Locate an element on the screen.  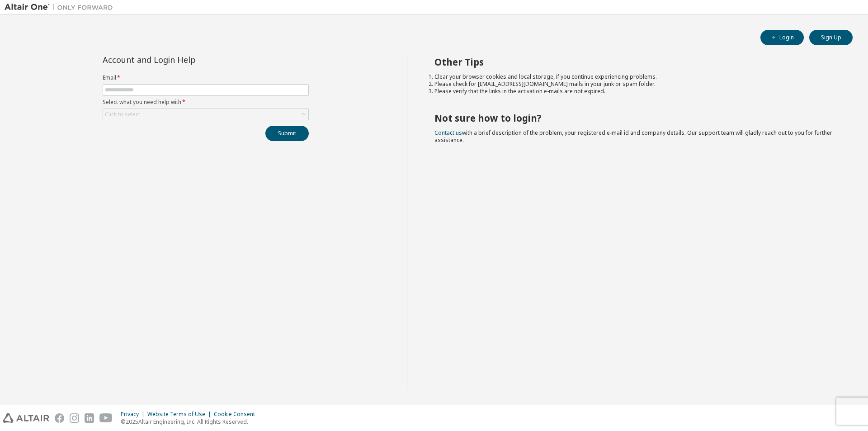
h2: Not sure how to login? is located at coordinates (636, 118).